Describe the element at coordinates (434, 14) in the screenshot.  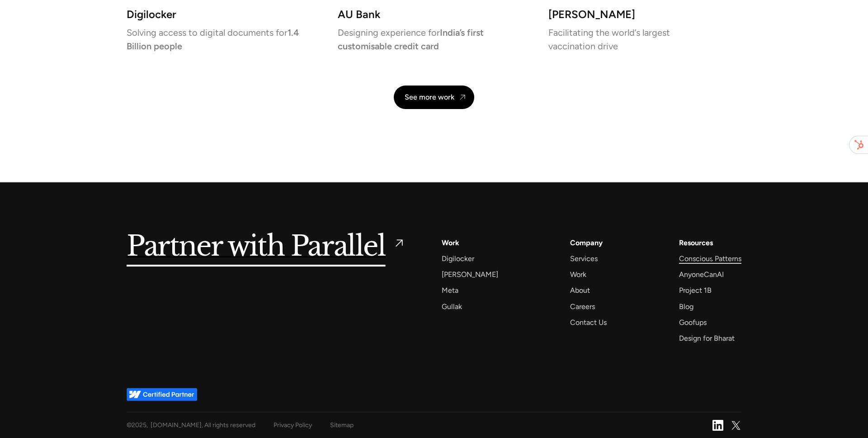
I see `h3: AU Bank` at that location.